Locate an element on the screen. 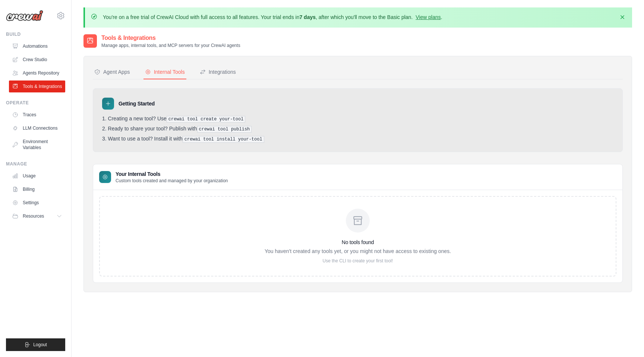 Image resolution: width=644 pixels, height=357 pixels. h3: No tools found is located at coordinates (357, 243).